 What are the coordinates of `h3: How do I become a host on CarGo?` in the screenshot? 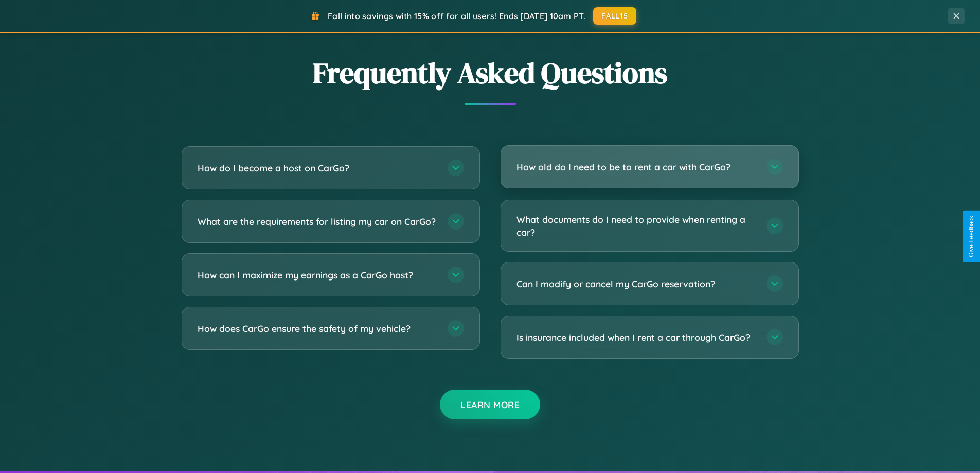 It's located at (317, 168).